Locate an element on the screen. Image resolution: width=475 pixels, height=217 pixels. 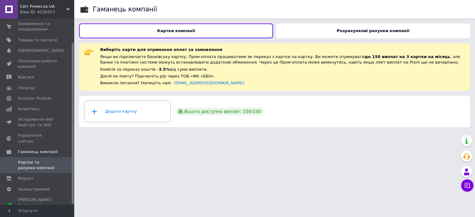
span: Налаштування is located at coordinates (34, 190).